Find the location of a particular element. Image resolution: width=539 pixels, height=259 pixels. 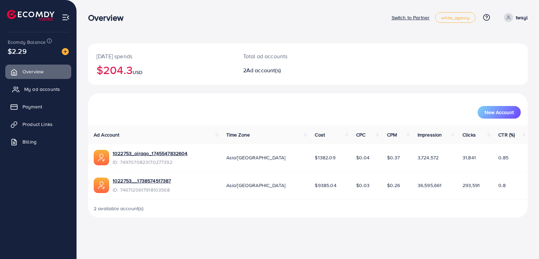

span: Billing is located at coordinates (29, 142).